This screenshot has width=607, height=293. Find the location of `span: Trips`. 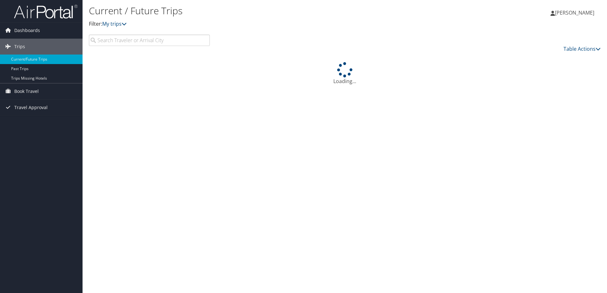

span: Trips is located at coordinates (20, 47).